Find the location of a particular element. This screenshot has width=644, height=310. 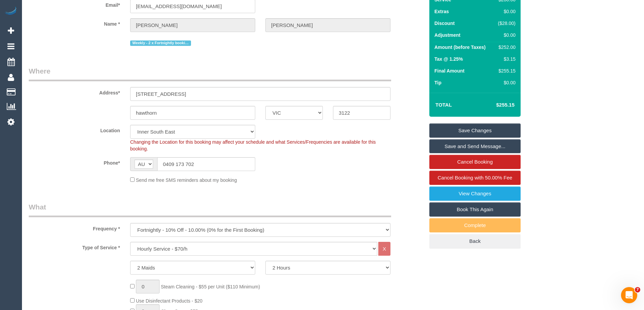

span: Weekly - 2 x Fortnightly bookings is located at coordinates (160, 43).